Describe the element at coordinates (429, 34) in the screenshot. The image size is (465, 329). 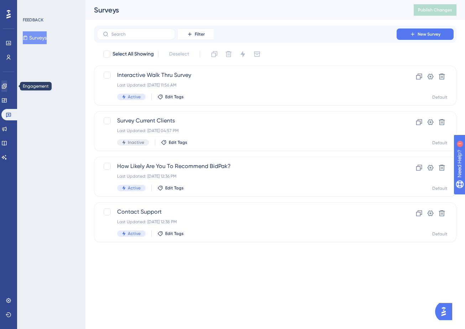
I see `span: New Survey` at that location.